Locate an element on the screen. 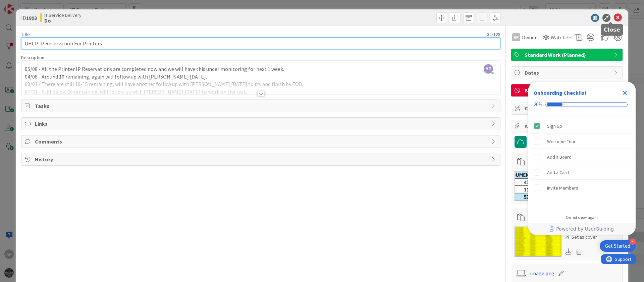 This screenshot has height=282, width=644. span: Attachments is located at coordinates (568, 126).